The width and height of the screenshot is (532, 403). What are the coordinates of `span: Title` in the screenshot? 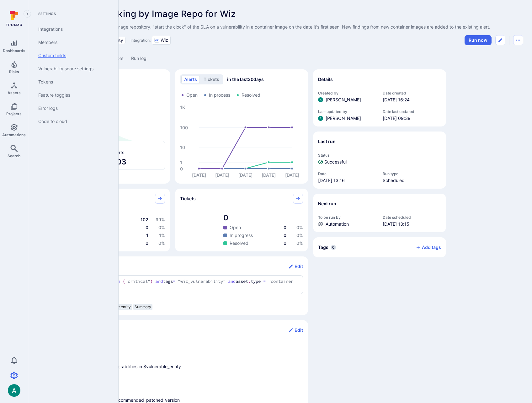 It's located at (172, 360).